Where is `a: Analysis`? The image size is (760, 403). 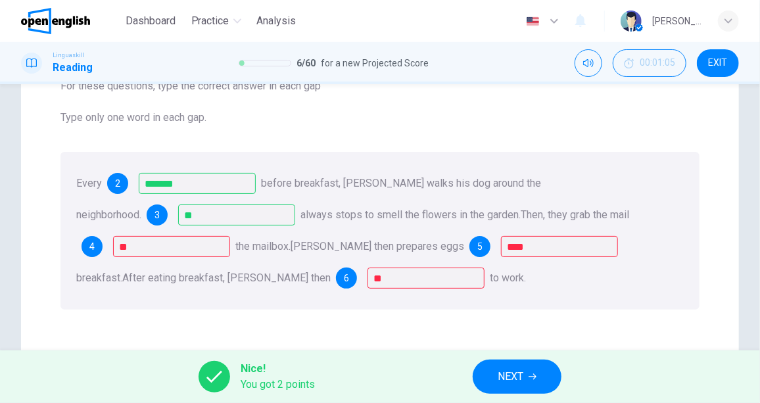
a: Analysis is located at coordinates (277, 21).